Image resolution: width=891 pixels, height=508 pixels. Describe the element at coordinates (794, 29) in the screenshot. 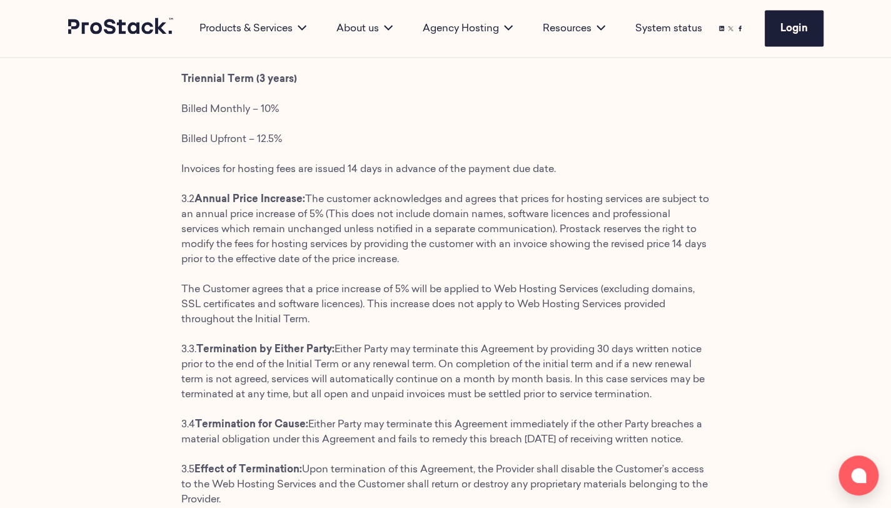

I see `a: Login` at that location.